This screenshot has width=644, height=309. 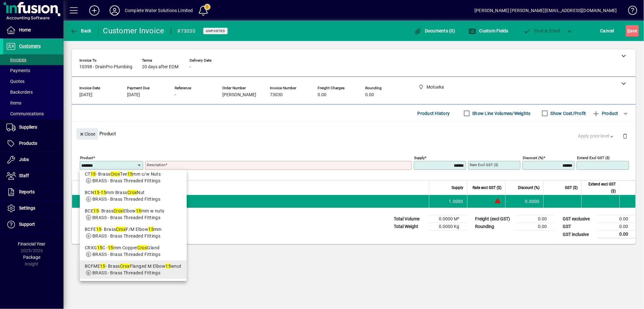 I want to click on mat-option: BCE15 - Brass Crox Elbow 15mm w nuts, so click(x=133, y=214).